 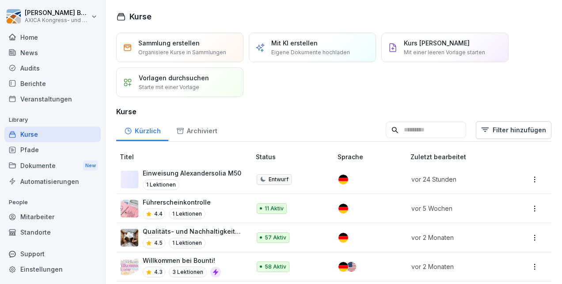 What do you see at coordinates (53, 134) in the screenshot?
I see `a: Kurse` at bounding box center [53, 134].